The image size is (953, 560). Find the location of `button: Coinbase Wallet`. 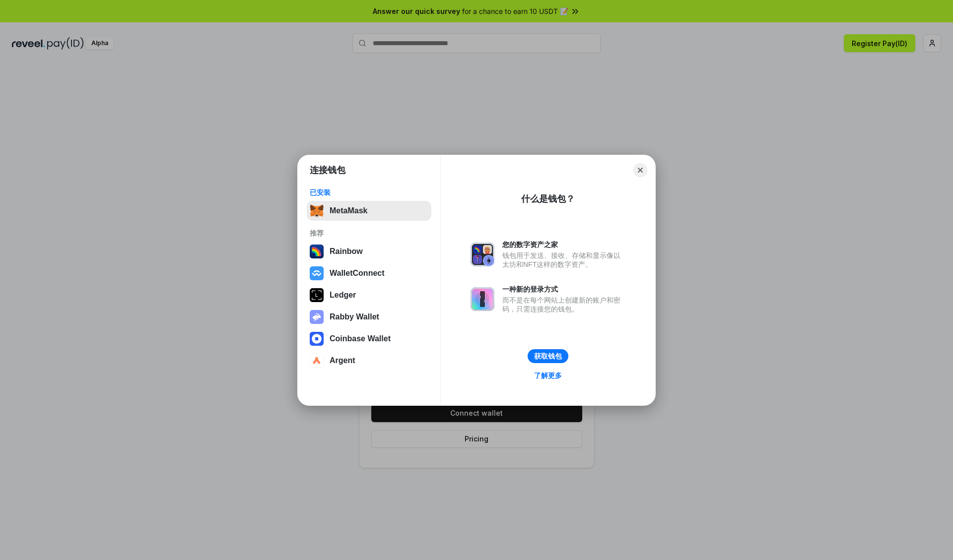

button: Coinbase Wallet is located at coordinates (369, 339).